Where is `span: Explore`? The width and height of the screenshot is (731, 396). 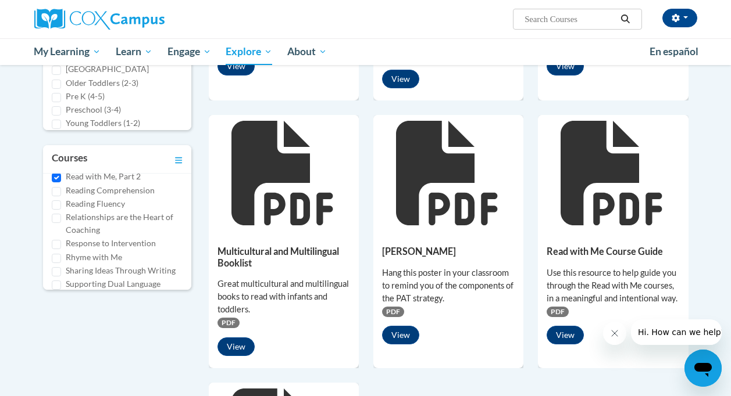
span: Explore is located at coordinates (249, 52).